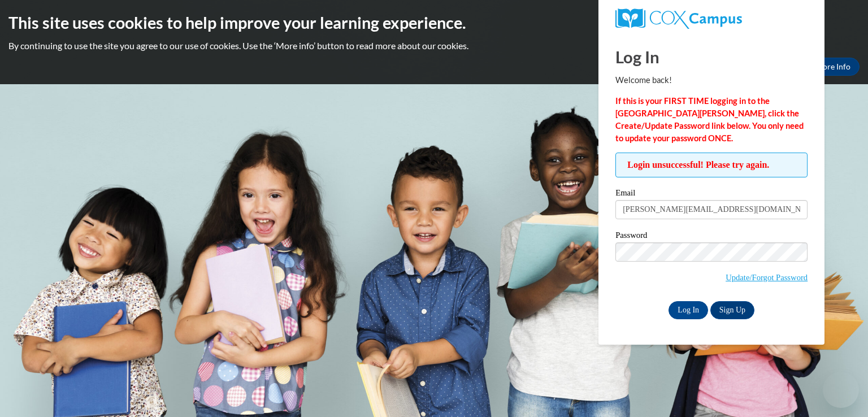 The image size is (868, 417). Describe the element at coordinates (732, 310) in the screenshot. I see `a: Sign Up` at that location.